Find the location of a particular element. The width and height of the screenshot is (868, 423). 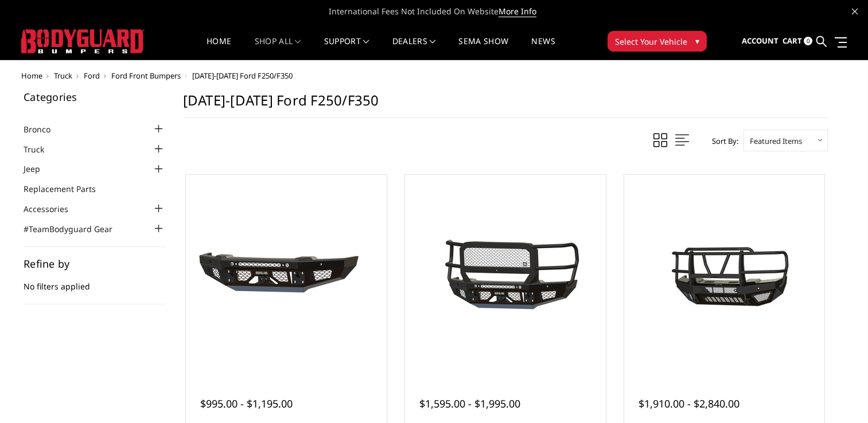

a: Dealers is located at coordinates (414, 48).